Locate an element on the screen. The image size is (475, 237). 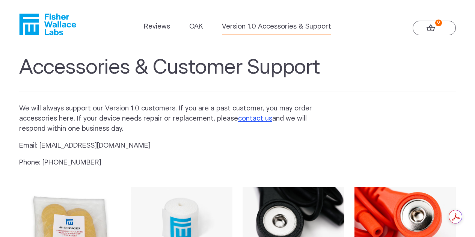
a: 0 is located at coordinates (434, 28).